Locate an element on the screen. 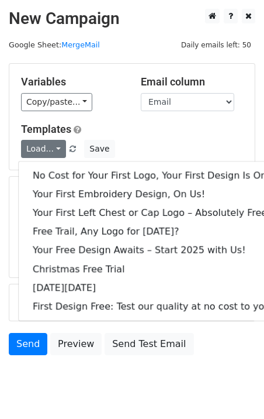  a: Load... is located at coordinates (43, 149).